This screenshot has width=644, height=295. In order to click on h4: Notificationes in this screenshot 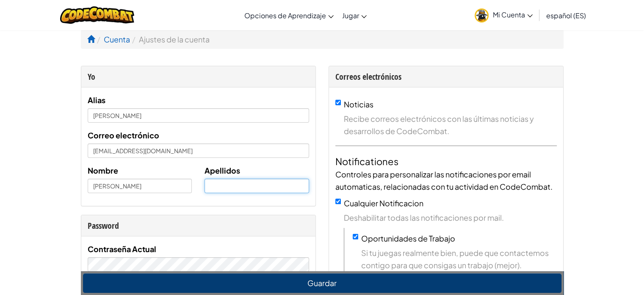, I will do `click(446, 161)`.